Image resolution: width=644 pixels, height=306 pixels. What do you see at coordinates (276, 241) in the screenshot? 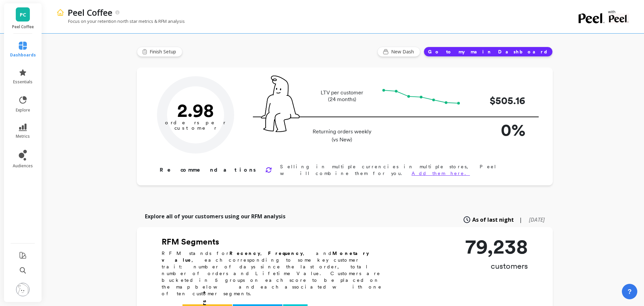
I see `h2: RFM Segments` at bounding box center [276, 241].